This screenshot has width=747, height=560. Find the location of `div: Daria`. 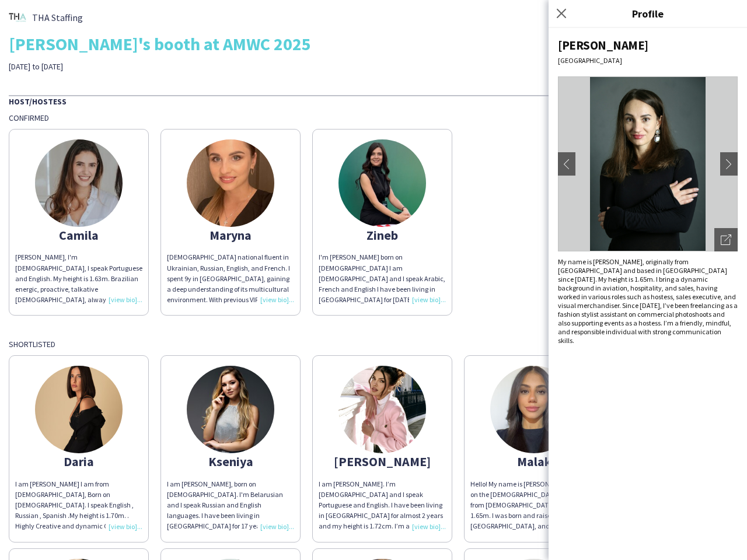

div: Daria is located at coordinates (79, 461).